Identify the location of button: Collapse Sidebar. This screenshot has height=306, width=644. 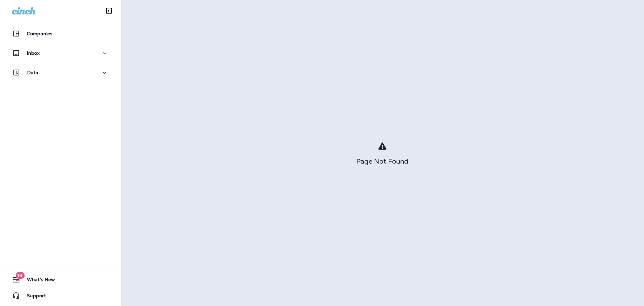
(109, 11).